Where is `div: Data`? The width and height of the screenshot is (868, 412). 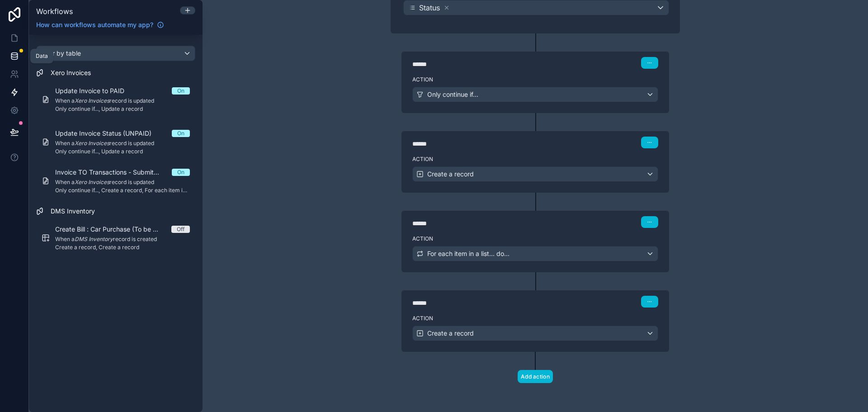
div: Data is located at coordinates (41, 56).